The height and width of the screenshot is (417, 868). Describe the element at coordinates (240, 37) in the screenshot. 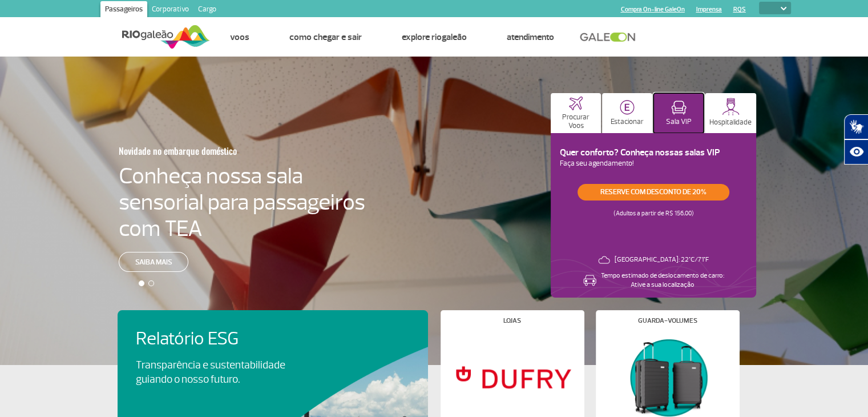

I see `a: Voos` at that location.